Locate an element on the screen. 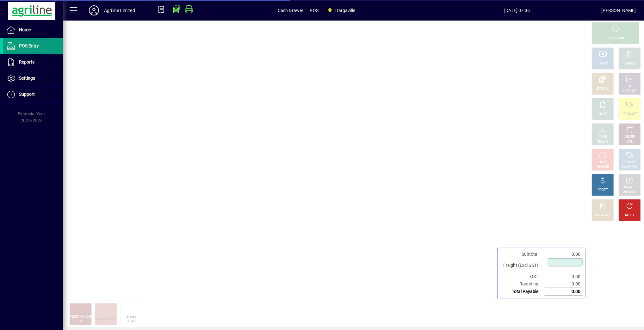 This screenshot has height=330, width=644. div: Grease is located at coordinates (131, 316).